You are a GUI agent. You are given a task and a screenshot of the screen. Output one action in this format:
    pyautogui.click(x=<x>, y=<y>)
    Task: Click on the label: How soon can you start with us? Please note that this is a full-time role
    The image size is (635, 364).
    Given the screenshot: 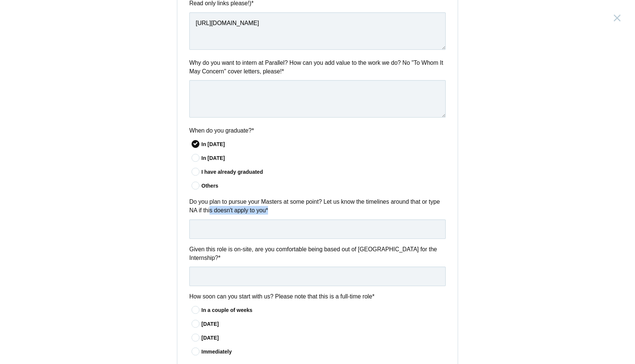 What is the action you would take?
    pyautogui.click(x=318, y=296)
    